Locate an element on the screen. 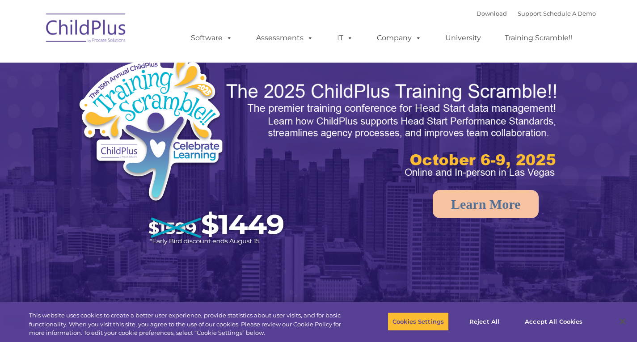 The width and height of the screenshot is (637, 342). span: Phone number is located at coordinates (143, 99).